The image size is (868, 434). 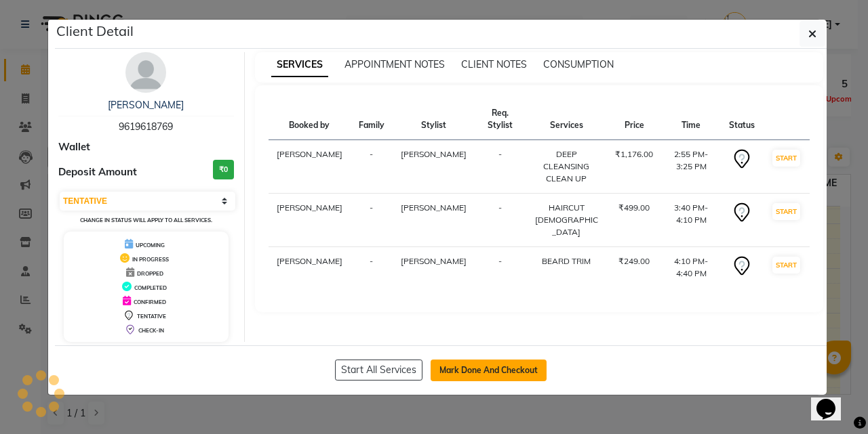 What do you see at coordinates (146, 220) in the screenshot?
I see `small: Change in status will apply to all services.` at bounding box center [146, 220].